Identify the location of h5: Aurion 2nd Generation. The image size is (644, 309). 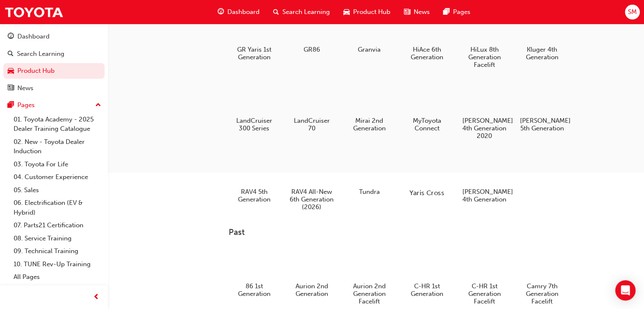
(312, 290).